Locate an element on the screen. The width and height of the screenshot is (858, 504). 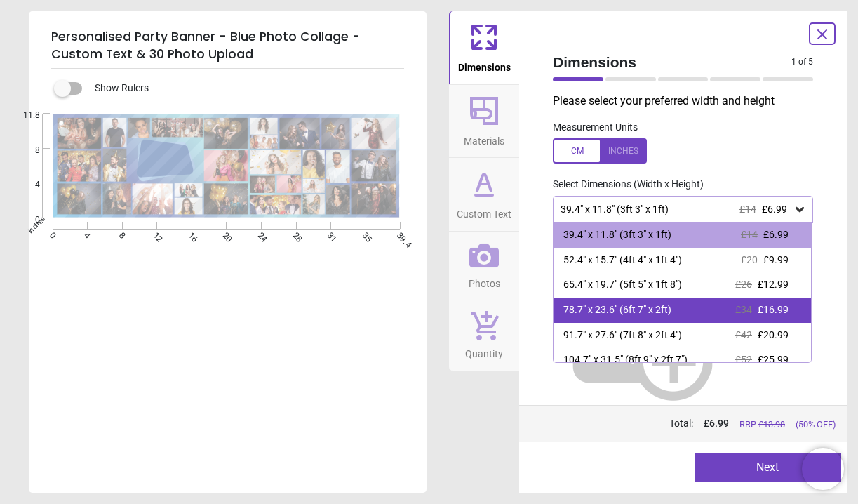
span: 4 is located at coordinates (26, 185).